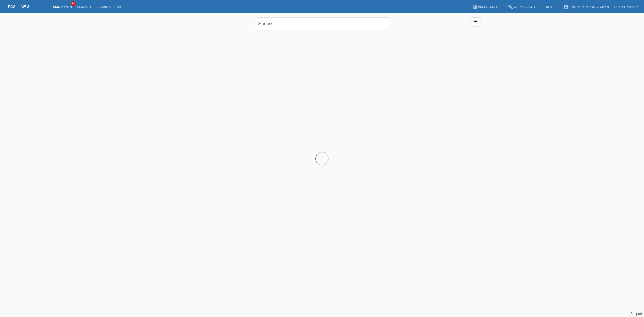 This screenshot has width=644, height=317. What do you see at coordinates (62, 7) in the screenshot?
I see `a: Kund*innen` at bounding box center [62, 7].